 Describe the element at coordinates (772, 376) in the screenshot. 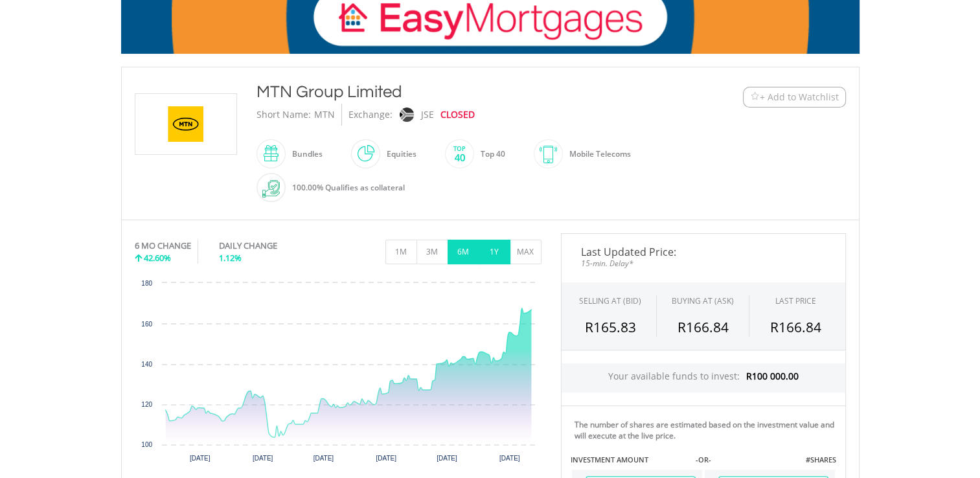

I see `span: R100 000.00` at that location.